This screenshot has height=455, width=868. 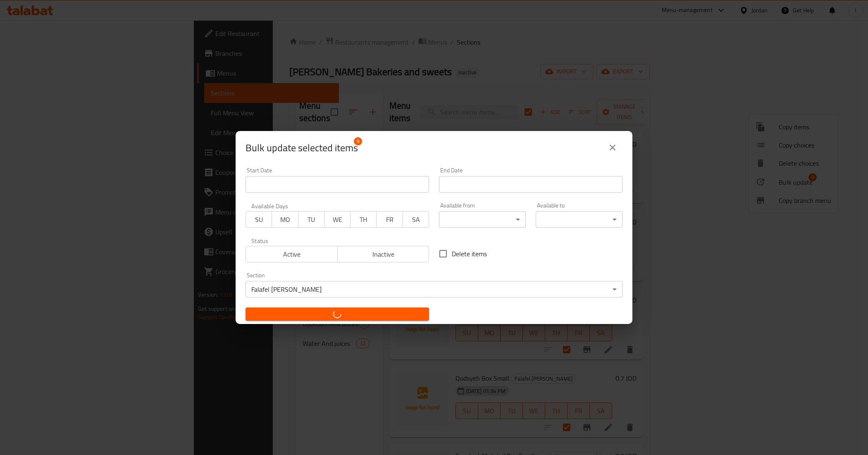 I want to click on button: Active, so click(x=291, y=254).